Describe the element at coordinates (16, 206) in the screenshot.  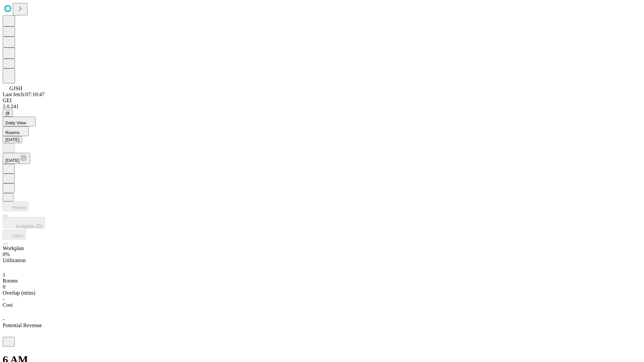
I see `button: Predict` at that location.